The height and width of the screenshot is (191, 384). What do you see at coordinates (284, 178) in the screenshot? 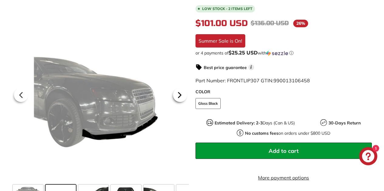
I see `a: More payment options` at bounding box center [284, 178].